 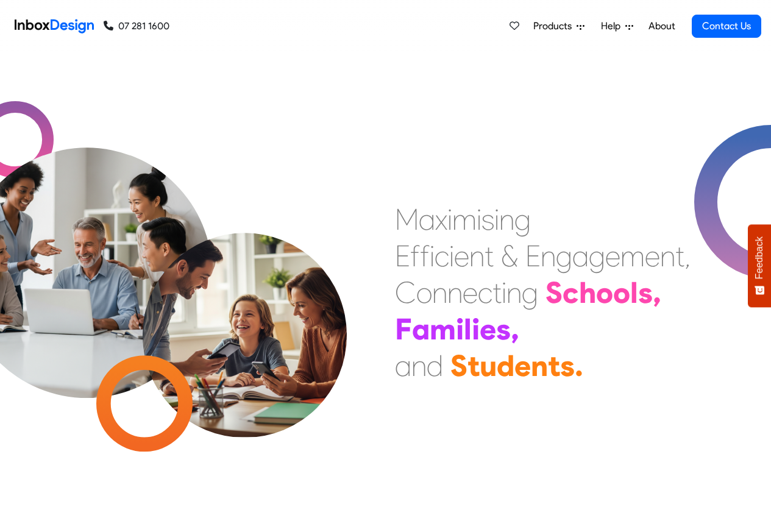 I want to click on div: C, so click(x=405, y=293).